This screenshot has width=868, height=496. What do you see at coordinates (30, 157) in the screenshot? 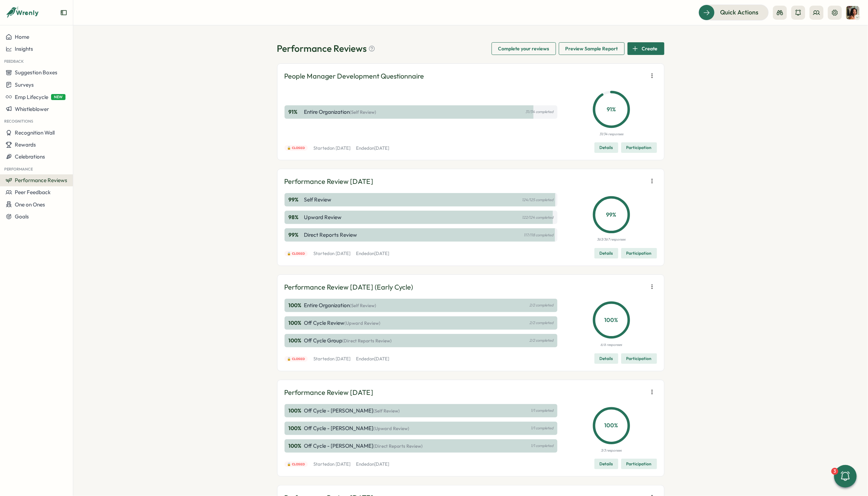
I see `span: Celebrations` at bounding box center [30, 157].